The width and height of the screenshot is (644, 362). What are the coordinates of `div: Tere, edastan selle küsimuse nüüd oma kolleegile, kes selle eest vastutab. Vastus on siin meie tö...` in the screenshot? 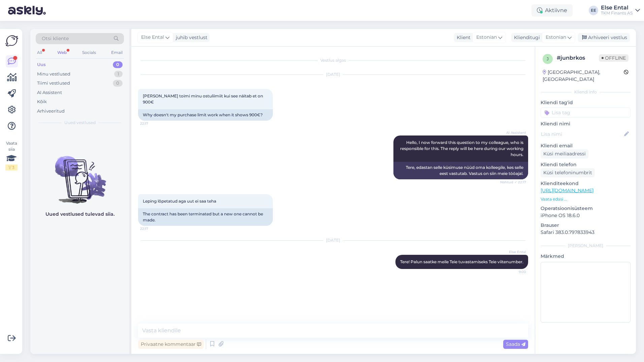 It's located at (461, 171).